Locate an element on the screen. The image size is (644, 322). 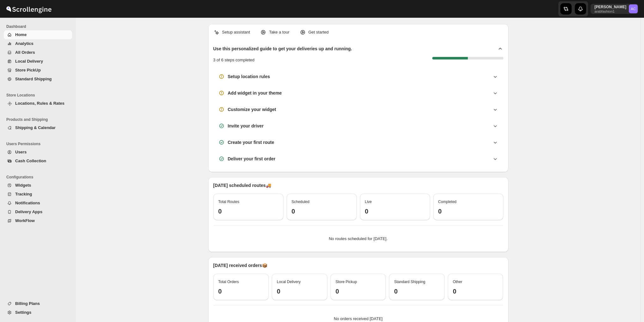
button: Delivery Apps is located at coordinates (38, 212).